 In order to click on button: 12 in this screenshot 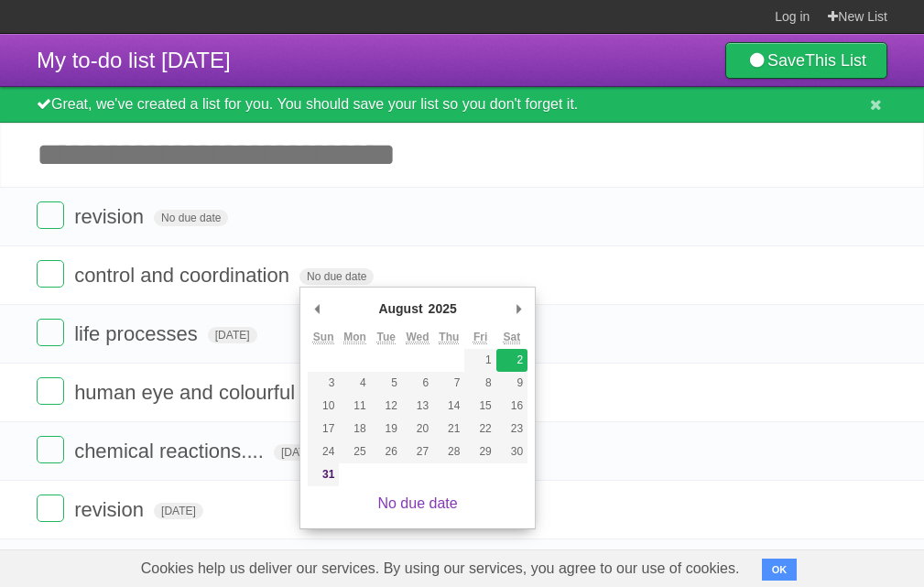, I will do `click(386, 405)`.